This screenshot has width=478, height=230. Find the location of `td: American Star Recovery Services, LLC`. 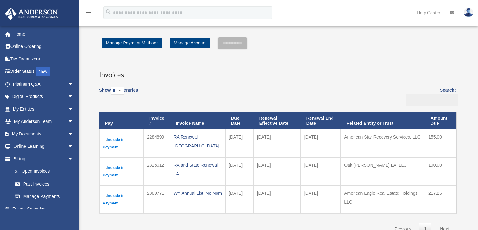

td: American Star Recovery Services, LLC is located at coordinates (383, 143).